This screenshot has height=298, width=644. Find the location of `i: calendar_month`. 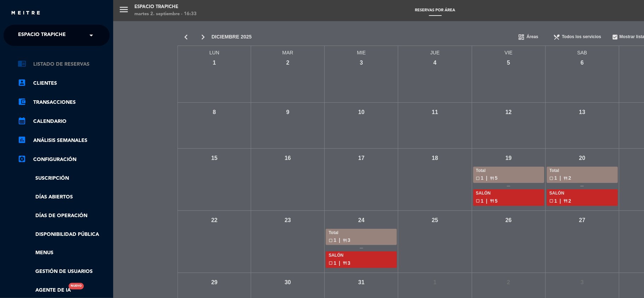

i: calendar_month is located at coordinates (22, 121).